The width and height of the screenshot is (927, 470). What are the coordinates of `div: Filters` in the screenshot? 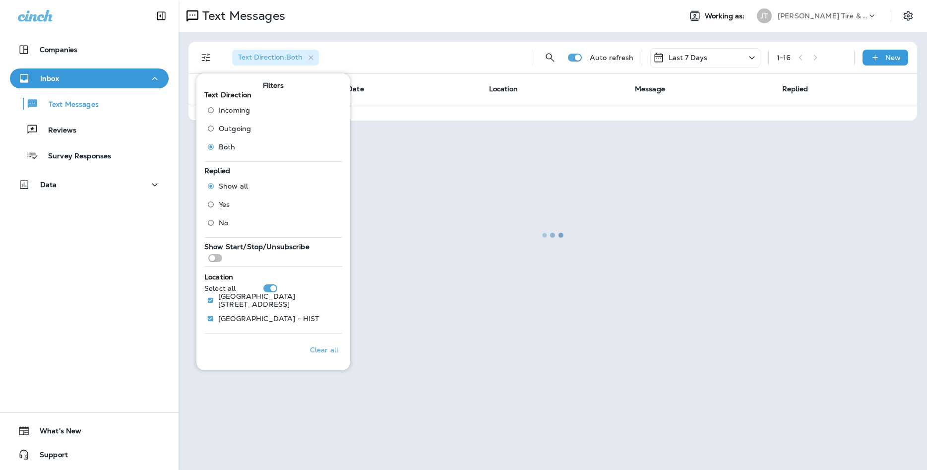 It's located at (273, 219).